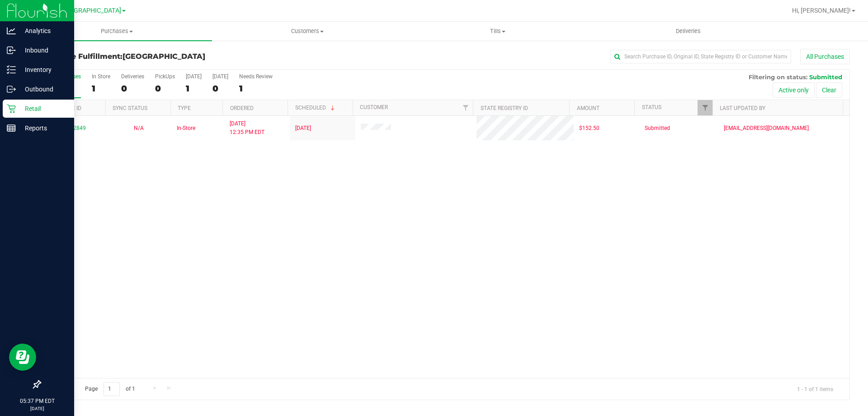 This screenshot has width=868, height=416. I want to click on button: All Purchases, so click(825, 56).